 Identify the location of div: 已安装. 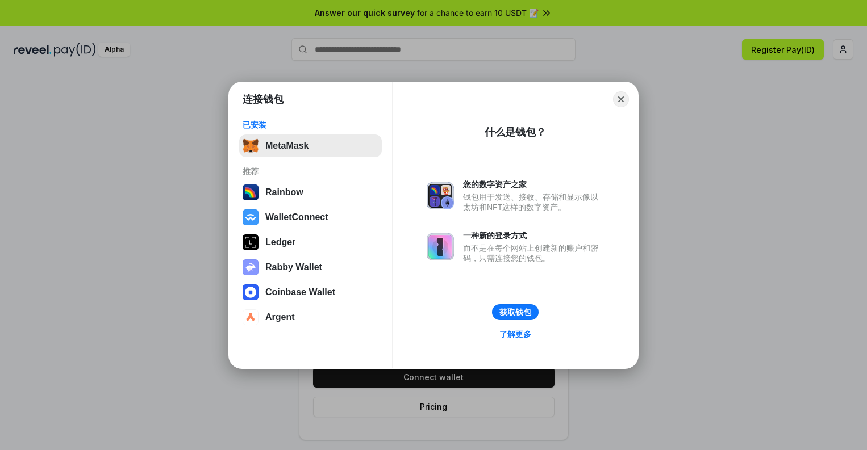
(310, 125).